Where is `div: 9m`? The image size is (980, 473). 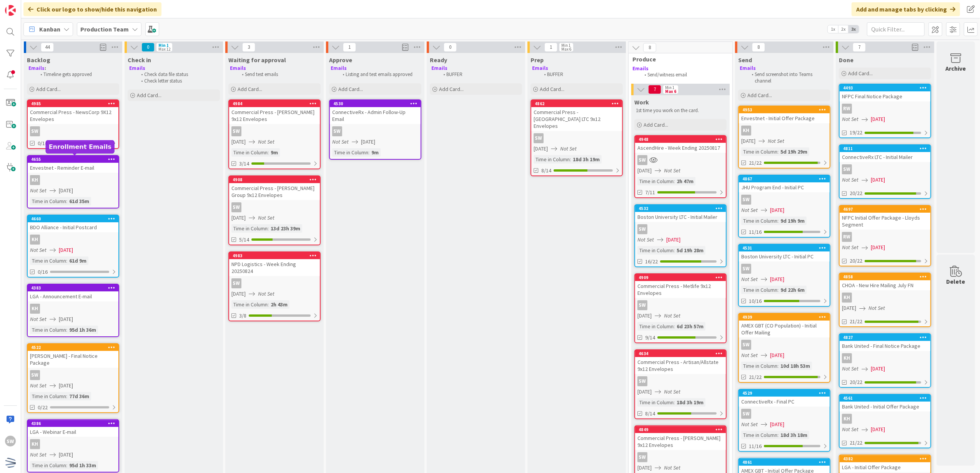 div: 9m is located at coordinates (274, 153).